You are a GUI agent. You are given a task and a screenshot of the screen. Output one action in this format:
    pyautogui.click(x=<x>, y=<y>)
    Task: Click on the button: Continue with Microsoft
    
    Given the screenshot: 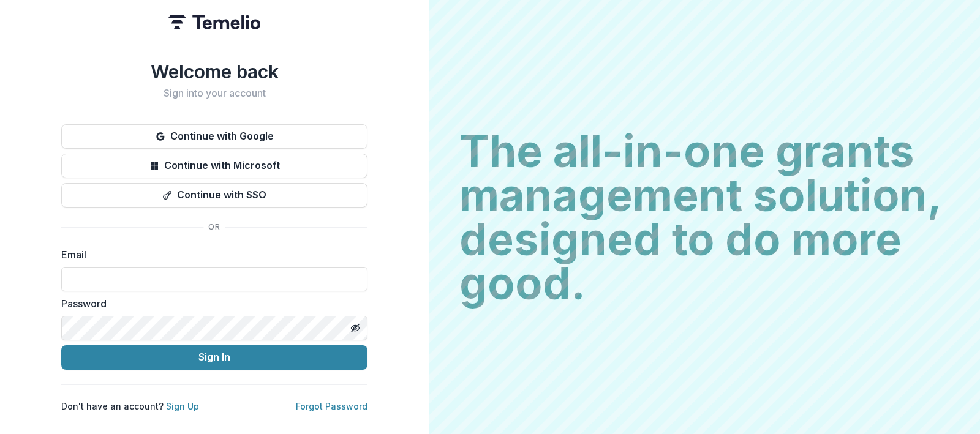 What is the action you would take?
    pyautogui.click(x=214, y=166)
    